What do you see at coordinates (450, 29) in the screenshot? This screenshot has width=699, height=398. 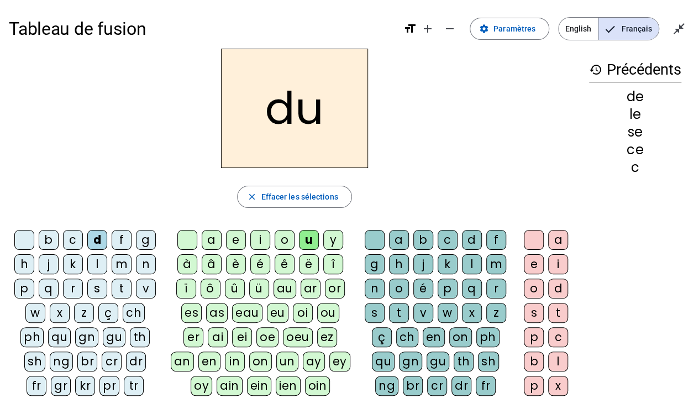 I see `button: Diminuer la taille de la police` at bounding box center [450, 29].